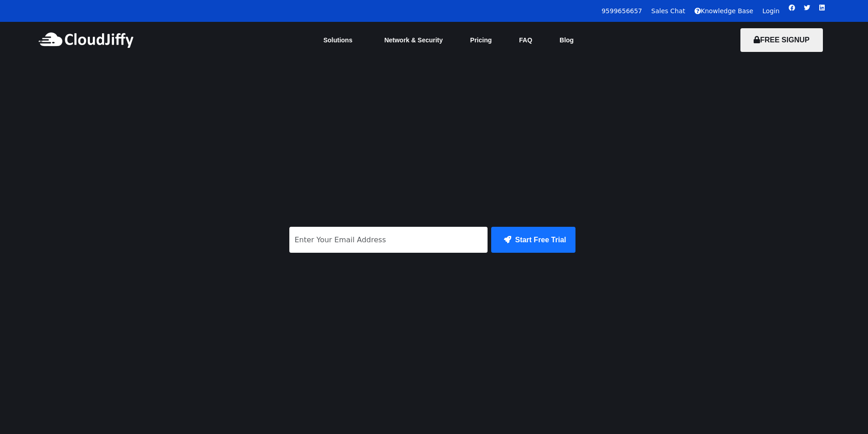  What do you see at coordinates (388, 239) in the screenshot?
I see `input: Enter Your Email Address` at bounding box center [388, 239].